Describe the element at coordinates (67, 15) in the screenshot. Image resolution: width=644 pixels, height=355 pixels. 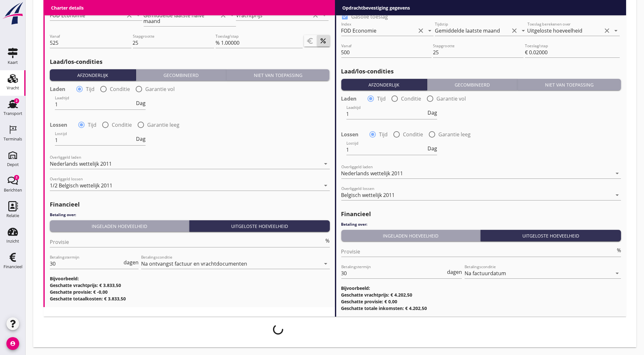
I see `div: FOD Economie` at that location.